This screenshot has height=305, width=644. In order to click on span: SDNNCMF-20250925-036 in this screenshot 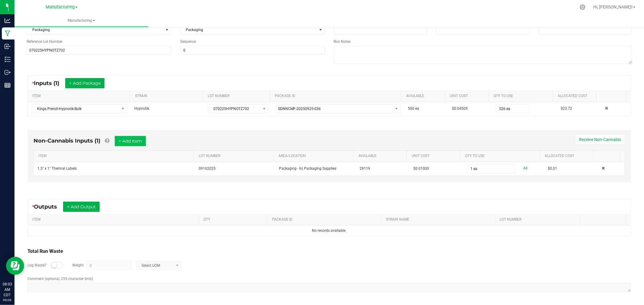, I will do `click(299, 109)`.